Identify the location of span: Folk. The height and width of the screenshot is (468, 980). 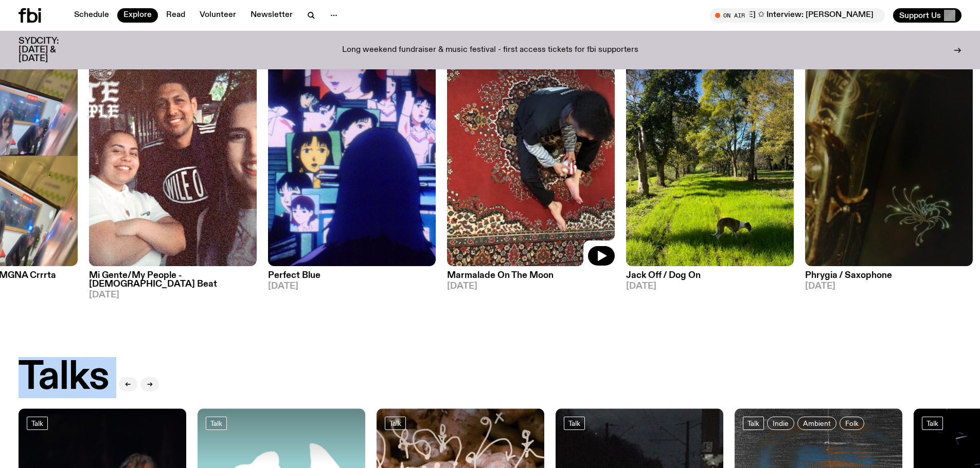
(852, 423).